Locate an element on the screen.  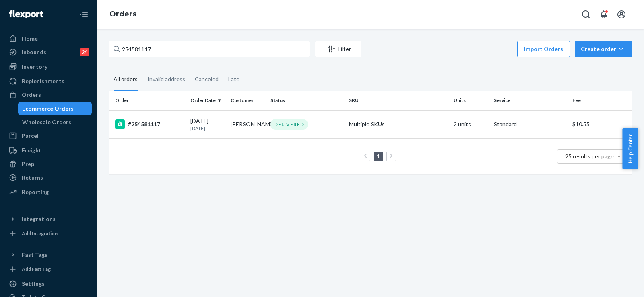
a: Returns is located at coordinates (48, 178).